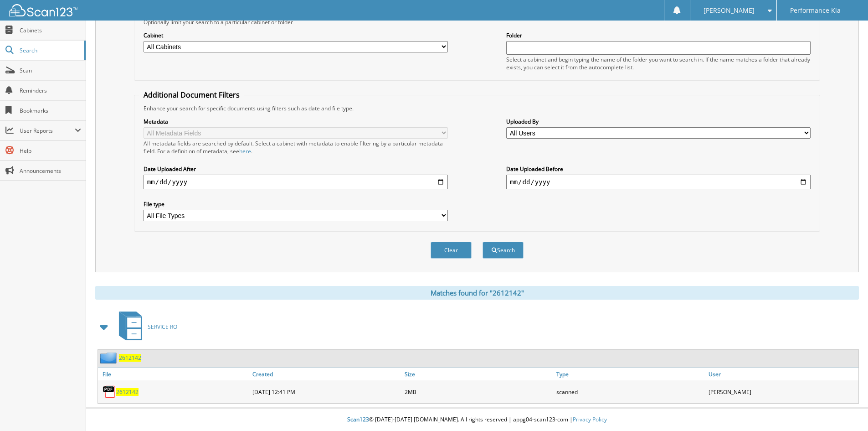 This screenshot has height=431, width=868. What do you see at coordinates (296, 204) in the screenshot?
I see `label: File type` at bounding box center [296, 204].